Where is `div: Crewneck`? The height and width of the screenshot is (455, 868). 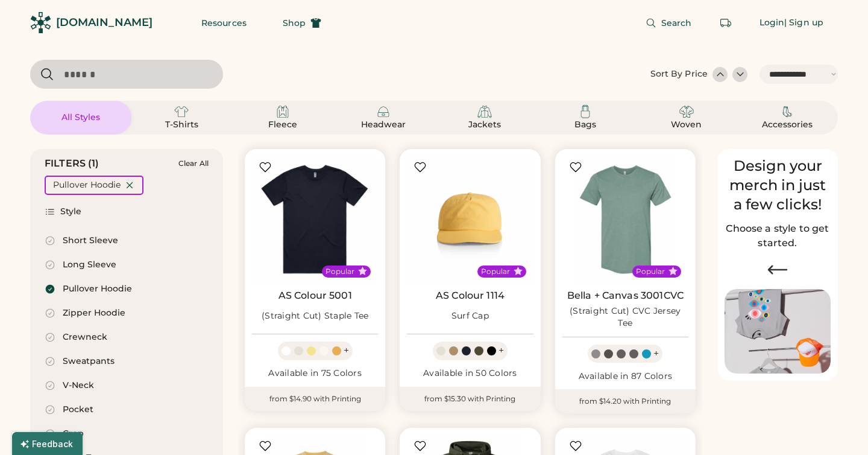
div: Crewneck is located at coordinates (85, 337).